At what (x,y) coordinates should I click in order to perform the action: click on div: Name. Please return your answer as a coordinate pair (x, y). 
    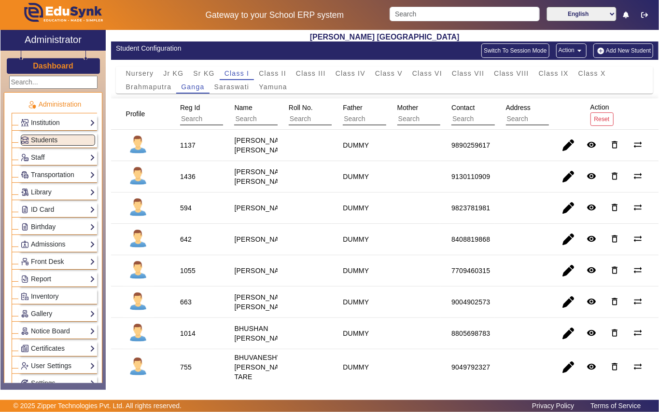
    Looking at the image, I should click on (281, 114).